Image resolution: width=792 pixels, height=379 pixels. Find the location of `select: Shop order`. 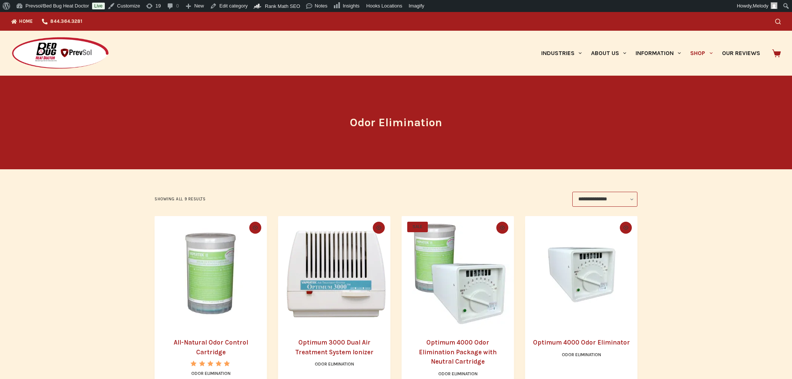

select: Shop order is located at coordinates (605, 199).